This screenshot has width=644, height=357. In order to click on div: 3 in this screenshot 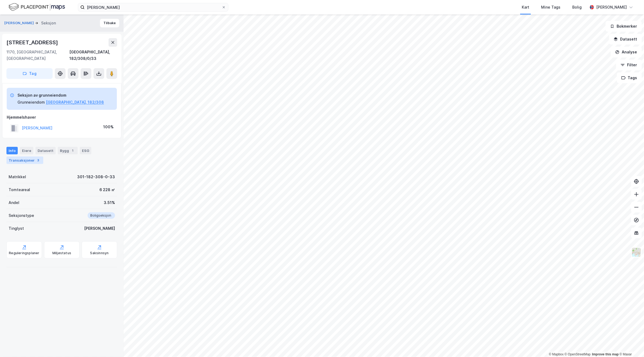, I will do `click(38, 161)`.